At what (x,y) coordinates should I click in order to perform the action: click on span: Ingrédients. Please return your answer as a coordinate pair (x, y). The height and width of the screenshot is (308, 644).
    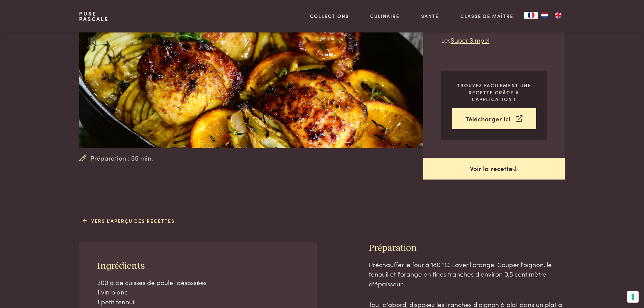
    Looking at the image, I should click on (121, 266).